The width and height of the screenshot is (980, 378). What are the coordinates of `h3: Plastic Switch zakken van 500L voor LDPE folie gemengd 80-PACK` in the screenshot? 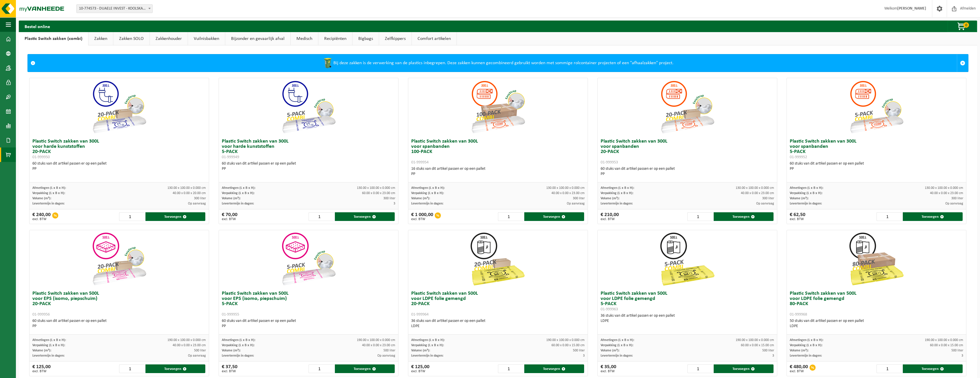 It's located at (876, 304).